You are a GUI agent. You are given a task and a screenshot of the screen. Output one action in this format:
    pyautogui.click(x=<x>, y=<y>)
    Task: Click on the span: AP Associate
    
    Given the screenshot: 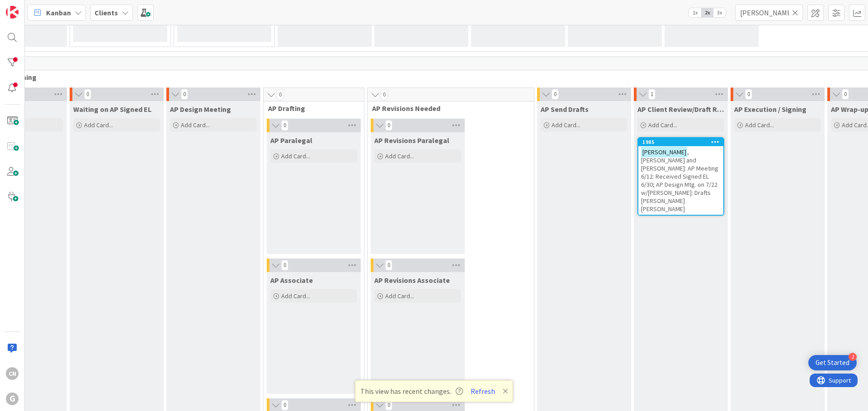 What is the action you would take?
    pyautogui.click(x=292, y=280)
    